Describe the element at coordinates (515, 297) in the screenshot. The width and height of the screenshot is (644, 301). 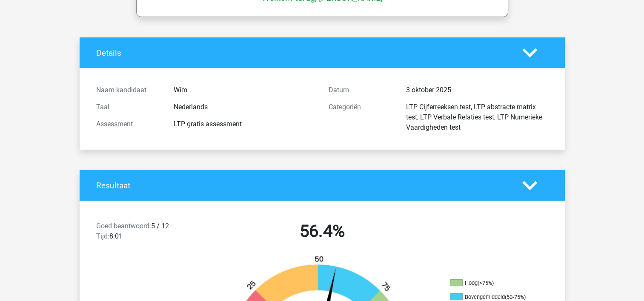
I see `div: (50-75%)` at that location.